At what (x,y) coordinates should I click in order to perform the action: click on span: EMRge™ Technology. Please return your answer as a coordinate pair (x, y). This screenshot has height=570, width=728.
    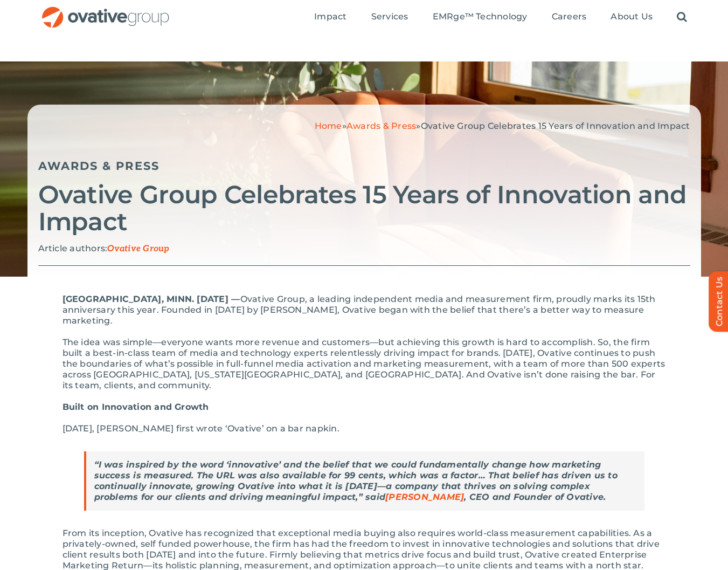
    Looking at the image, I should click on (480, 17).